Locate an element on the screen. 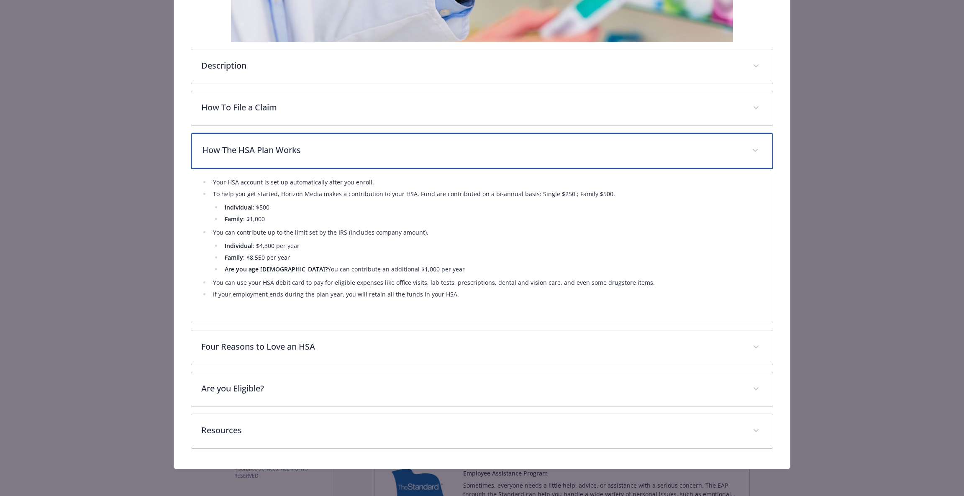 The width and height of the screenshot is (964, 496). div: Description is located at coordinates (482, 67).